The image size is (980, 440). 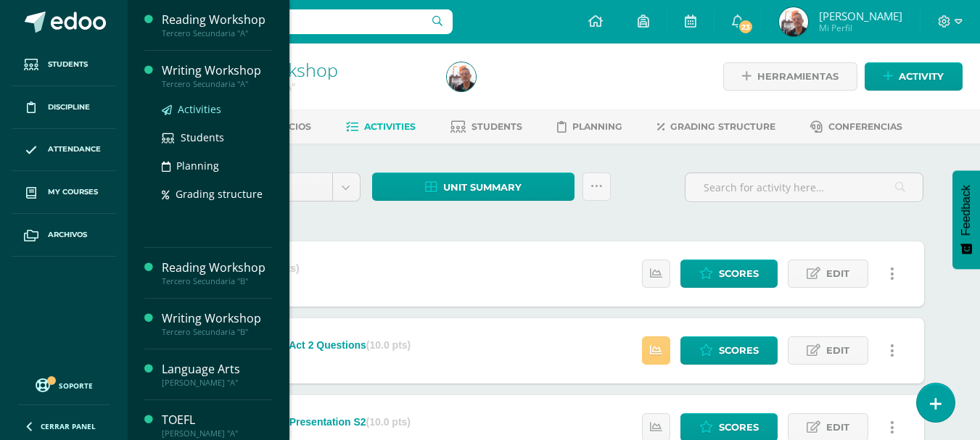 What do you see at coordinates (64, 192) in the screenshot?
I see `a: My courses` at bounding box center [64, 192].